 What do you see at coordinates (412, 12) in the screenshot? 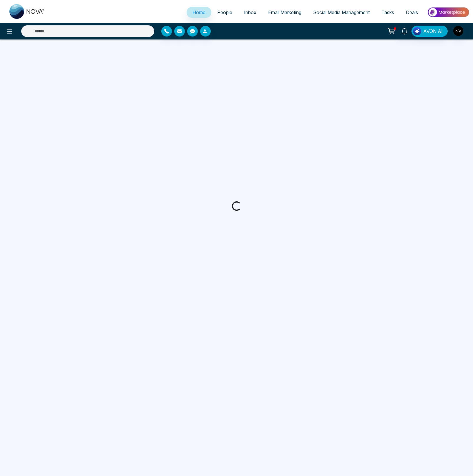
I see `a: Deals` at bounding box center [412, 12].